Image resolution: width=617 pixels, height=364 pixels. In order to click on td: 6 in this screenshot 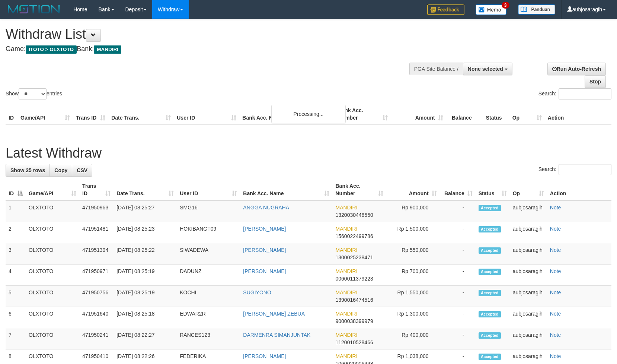, I will do `click(16, 317)`.